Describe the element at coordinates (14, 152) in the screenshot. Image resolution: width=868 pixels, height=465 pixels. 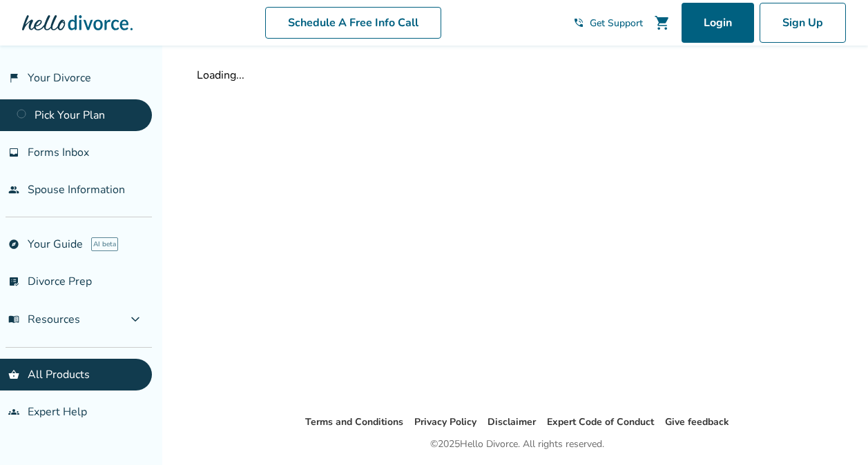
I see `span: inbox` at that location.